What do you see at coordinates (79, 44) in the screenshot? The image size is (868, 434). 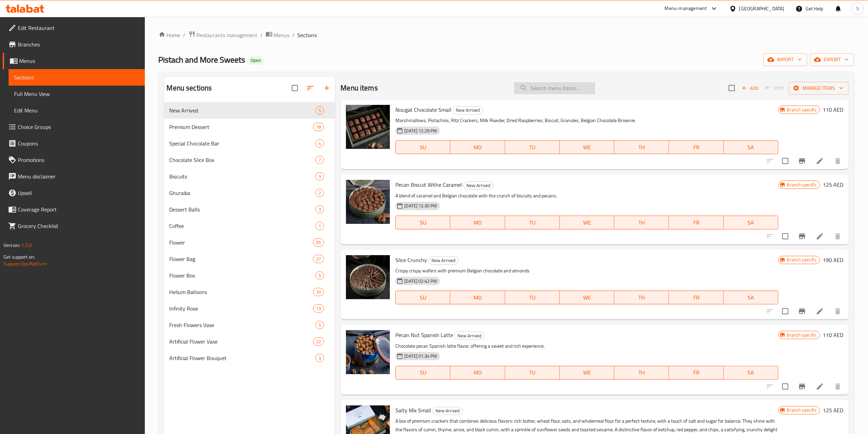 I see `span: Branches` at bounding box center [79, 44].